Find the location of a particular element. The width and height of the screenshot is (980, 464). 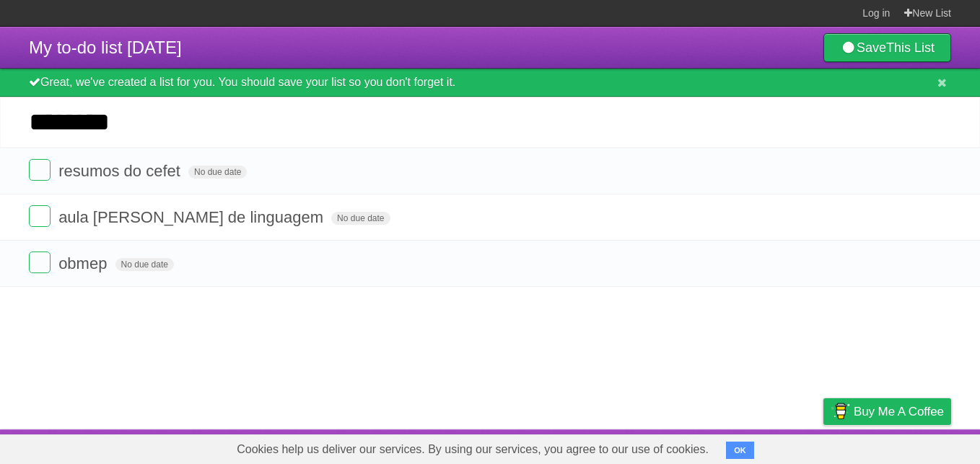

a: Buy me a coffee is located at coordinates (887, 411).